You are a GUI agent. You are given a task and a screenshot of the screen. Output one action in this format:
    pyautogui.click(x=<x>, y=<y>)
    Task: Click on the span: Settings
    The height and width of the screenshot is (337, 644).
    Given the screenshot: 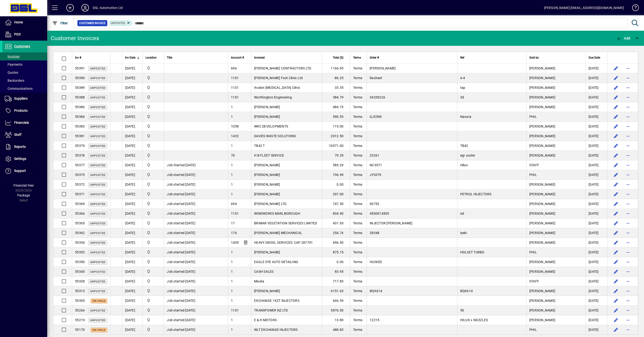 What is the action you would take?
    pyautogui.click(x=20, y=159)
    